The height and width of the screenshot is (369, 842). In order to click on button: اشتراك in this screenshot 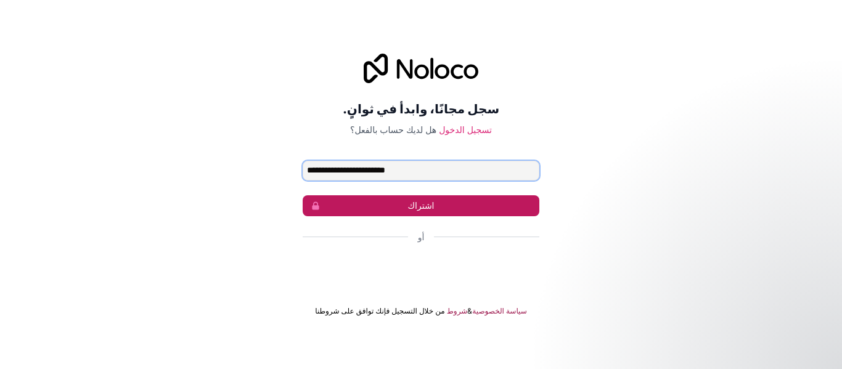, I will do `click(421, 206)`.